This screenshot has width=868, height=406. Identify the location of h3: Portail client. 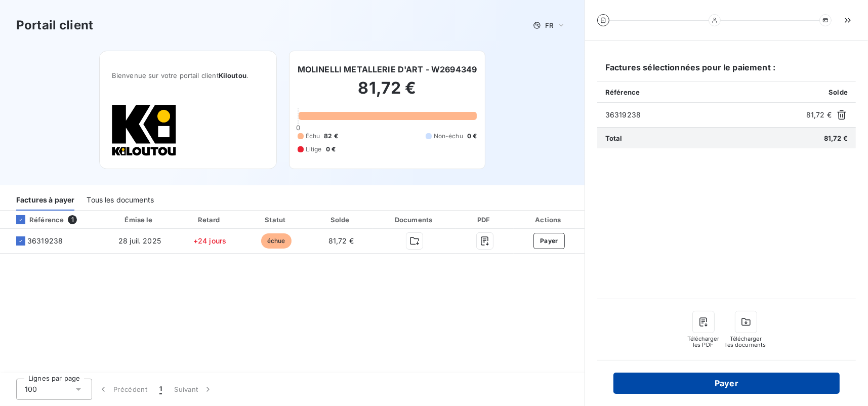
(55, 25).